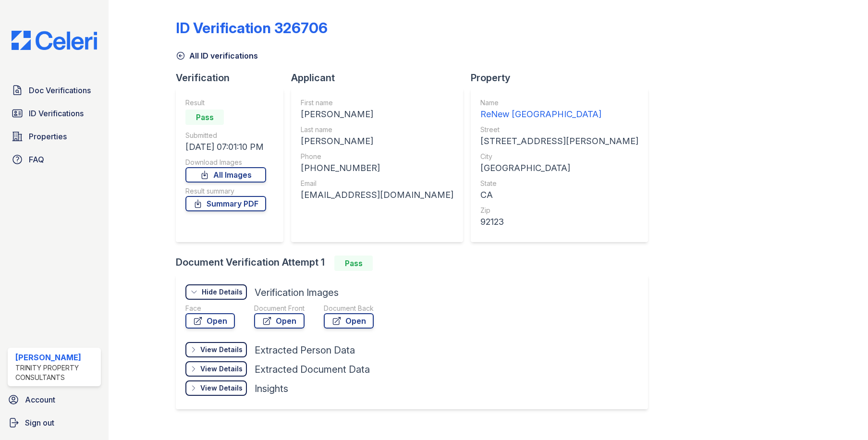 The width and height of the screenshot is (868, 440). What do you see at coordinates (56, 113) in the screenshot?
I see `span: ID Verifications` at bounding box center [56, 113].